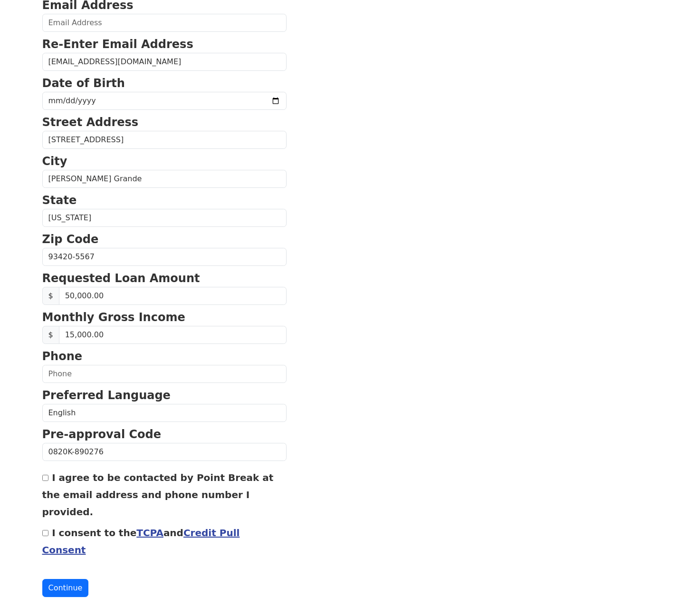 This screenshot has height=598, width=700. Describe the element at coordinates (164, 257) in the screenshot. I see `input: Zip Code` at that location.